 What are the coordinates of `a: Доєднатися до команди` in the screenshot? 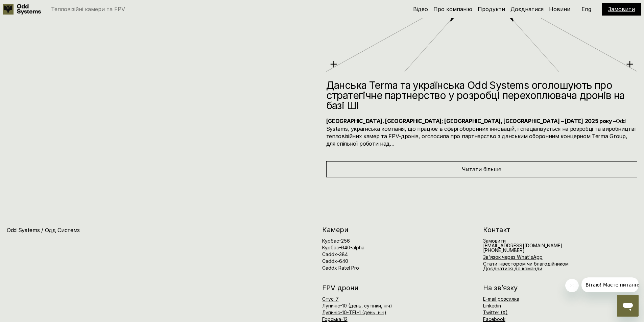 It's located at (513, 269).